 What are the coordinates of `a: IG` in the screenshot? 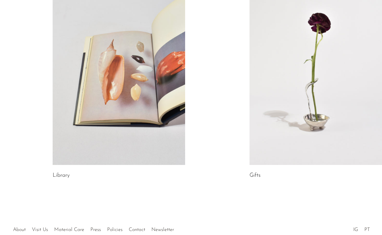 It's located at (356, 230).